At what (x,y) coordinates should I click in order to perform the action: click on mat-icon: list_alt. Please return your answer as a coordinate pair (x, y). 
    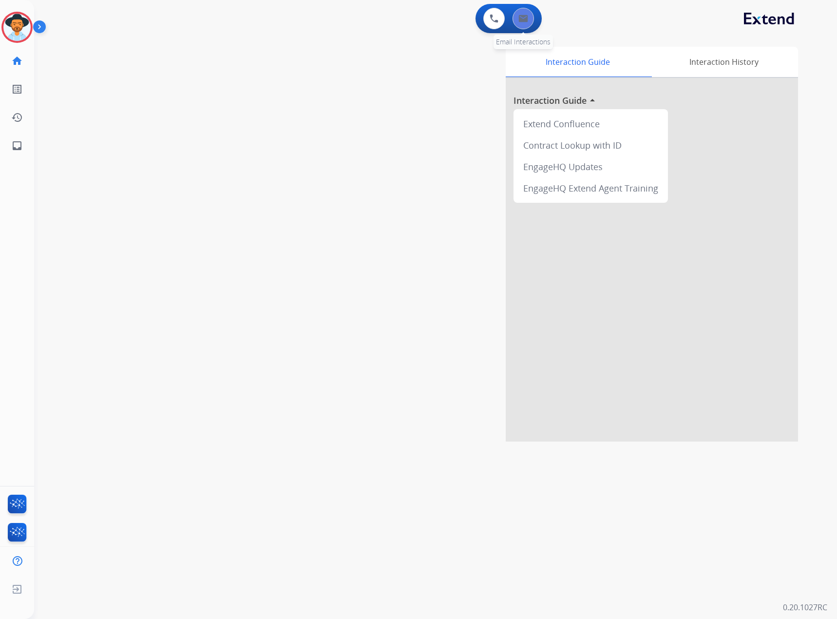
    Looking at the image, I should click on (17, 89).